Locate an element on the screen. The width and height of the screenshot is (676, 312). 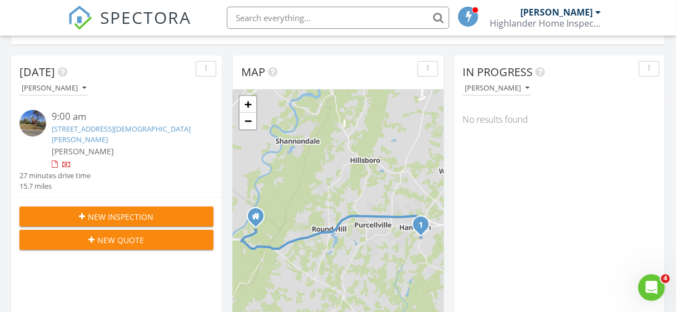
span: SPECTORA is located at coordinates (146, 17).